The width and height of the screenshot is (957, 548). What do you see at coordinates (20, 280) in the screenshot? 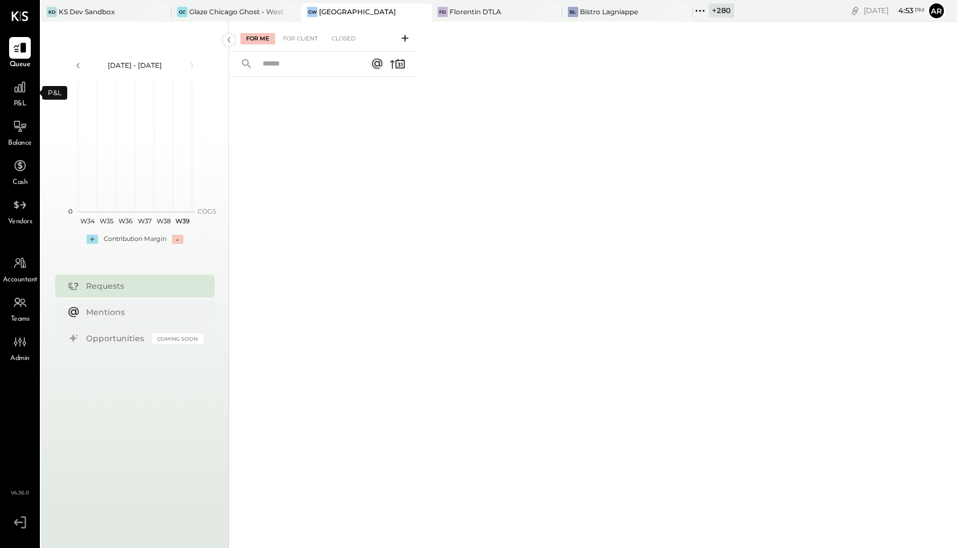
I see `span: Accountant` at bounding box center [20, 280].